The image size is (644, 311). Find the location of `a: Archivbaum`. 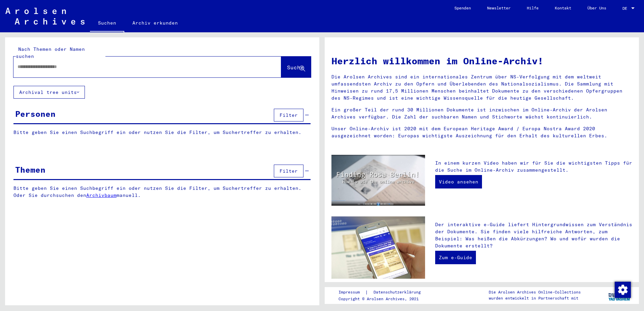

a: Archivbaum is located at coordinates (101, 195).